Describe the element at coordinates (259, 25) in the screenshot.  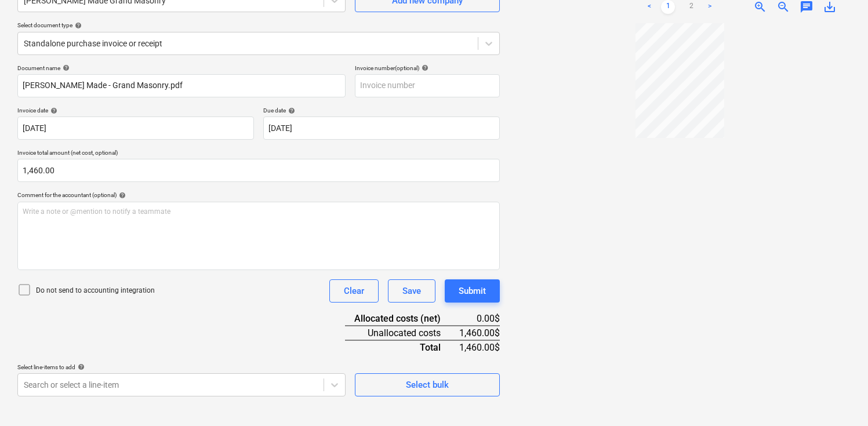
I see `div: Select document type` at that location.